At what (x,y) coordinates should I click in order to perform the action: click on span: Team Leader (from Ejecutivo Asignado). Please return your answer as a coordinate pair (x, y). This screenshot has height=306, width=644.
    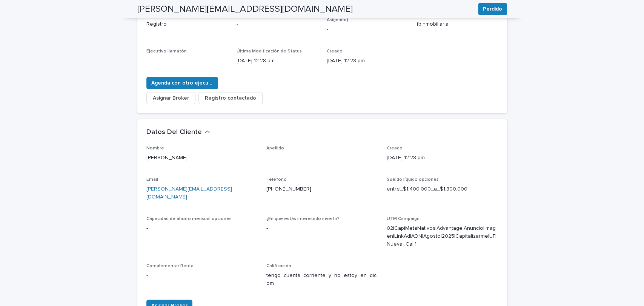
    Looking at the image, I should click on (358, 17).